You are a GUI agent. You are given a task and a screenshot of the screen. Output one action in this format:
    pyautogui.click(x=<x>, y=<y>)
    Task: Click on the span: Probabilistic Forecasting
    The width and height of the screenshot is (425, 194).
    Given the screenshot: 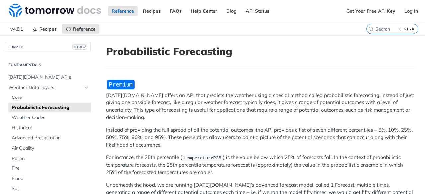 What is the action you would take?
    pyautogui.click(x=50, y=108)
    